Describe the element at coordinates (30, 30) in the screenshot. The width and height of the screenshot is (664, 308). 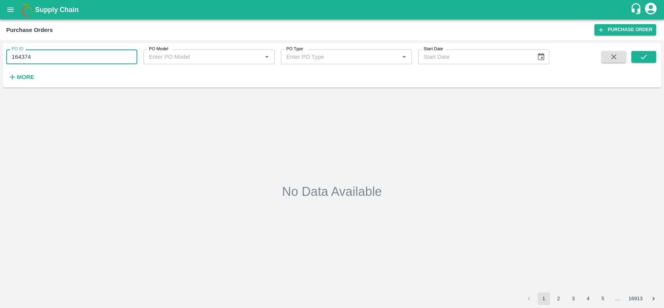
I see `div: Purchase Orders` at that location.